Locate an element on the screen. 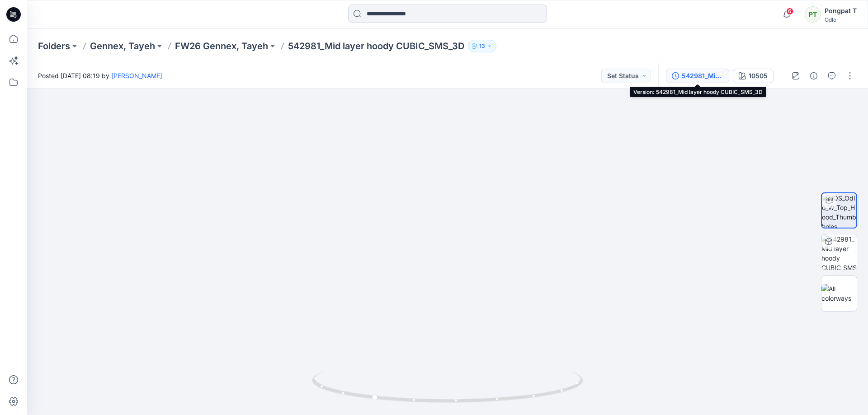 The image size is (868, 415). a: FW26 Gennex, Tayeh is located at coordinates (221, 46).